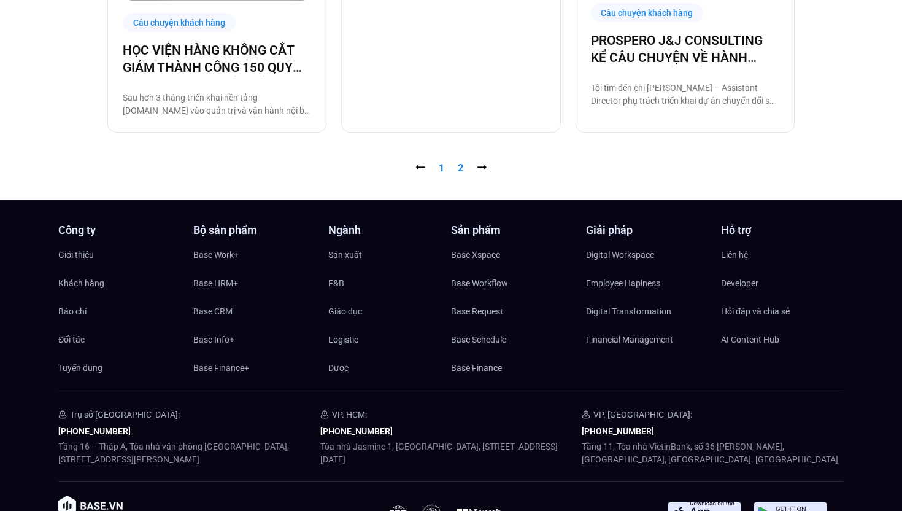 Image resolution: width=902 pixels, height=511 pixels. Describe the element at coordinates (255, 255) in the screenshot. I see `a: Base Work+` at that location.